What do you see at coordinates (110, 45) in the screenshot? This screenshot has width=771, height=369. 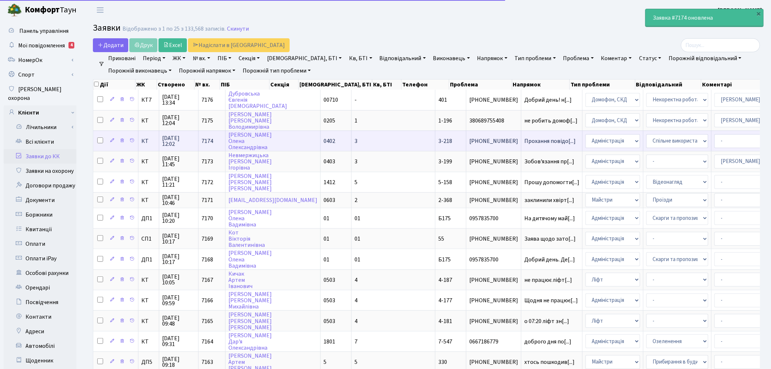 I see `span: Додати` at bounding box center [110, 45].